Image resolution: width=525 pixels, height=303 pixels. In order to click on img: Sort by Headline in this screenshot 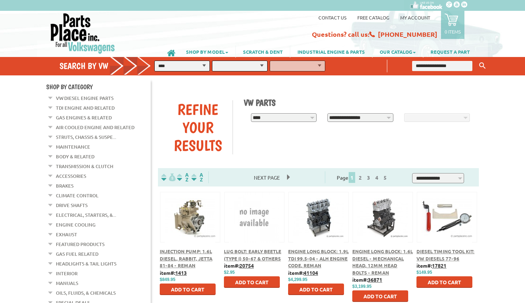, I will do `click(183, 177)`.